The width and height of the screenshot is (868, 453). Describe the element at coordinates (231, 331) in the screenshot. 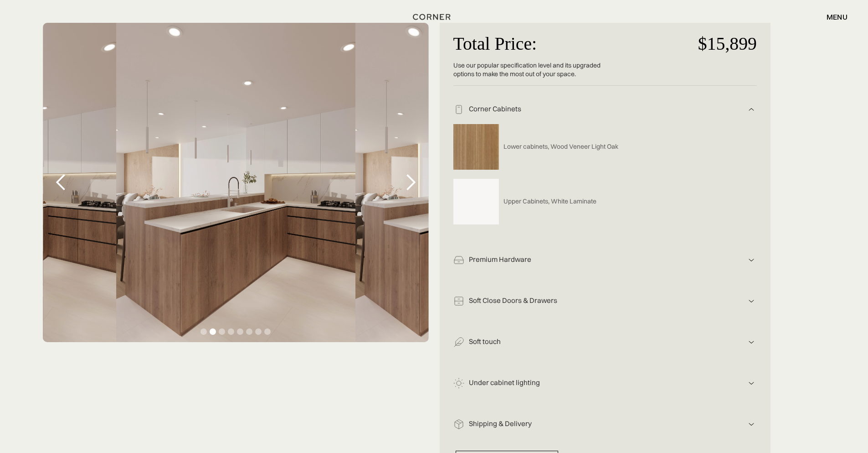

I see `div: Show slide 4 of 8` at that location.